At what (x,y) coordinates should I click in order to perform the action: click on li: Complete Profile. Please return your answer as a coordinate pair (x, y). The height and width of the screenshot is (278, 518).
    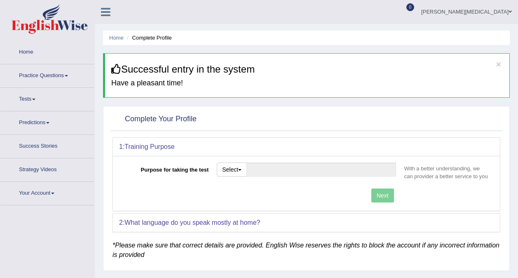
    Looking at the image, I should click on (148, 37).